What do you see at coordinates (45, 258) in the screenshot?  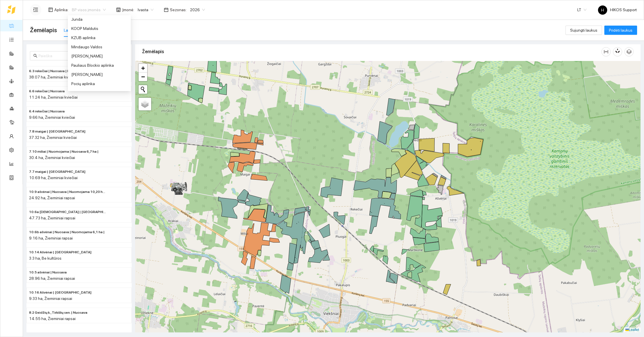 I see `span: 3.3 ha, Be kultūros` at bounding box center [45, 258].